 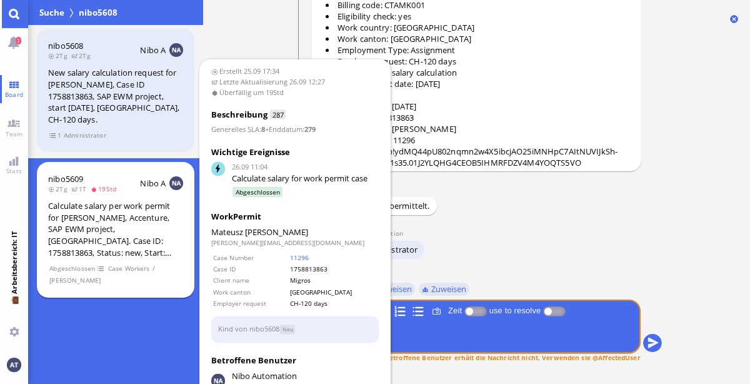 I want to click on li: Administrator, so click(x=391, y=249).